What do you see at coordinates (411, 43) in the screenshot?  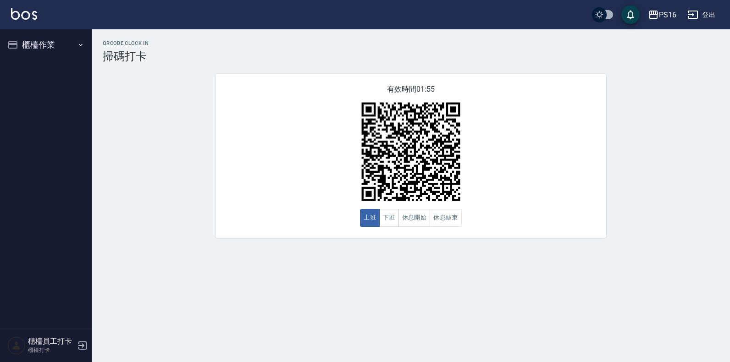 I see `h2: QRcode Clock In` at bounding box center [411, 43].